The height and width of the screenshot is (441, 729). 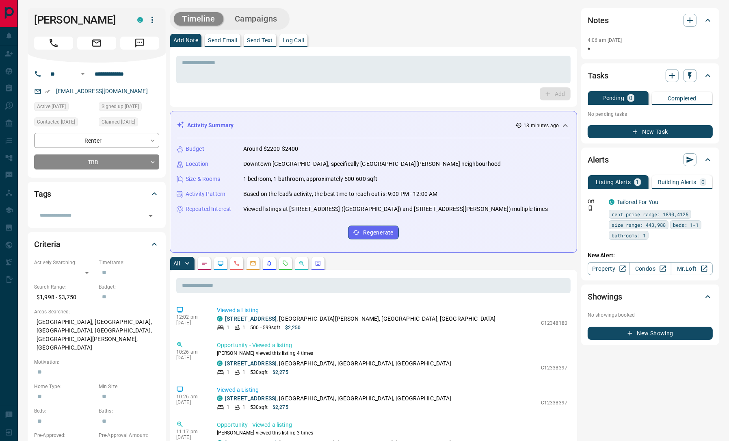 What do you see at coordinates (97, 140) in the screenshot?
I see `div: Renter` at bounding box center [97, 140].